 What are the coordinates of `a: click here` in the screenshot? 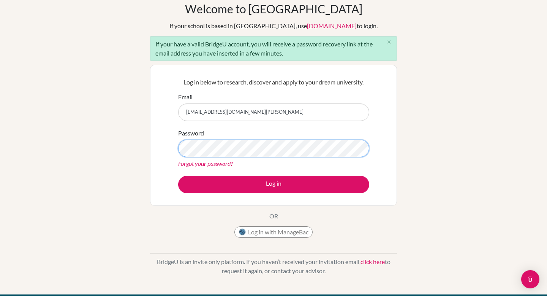 It's located at (373, 261).